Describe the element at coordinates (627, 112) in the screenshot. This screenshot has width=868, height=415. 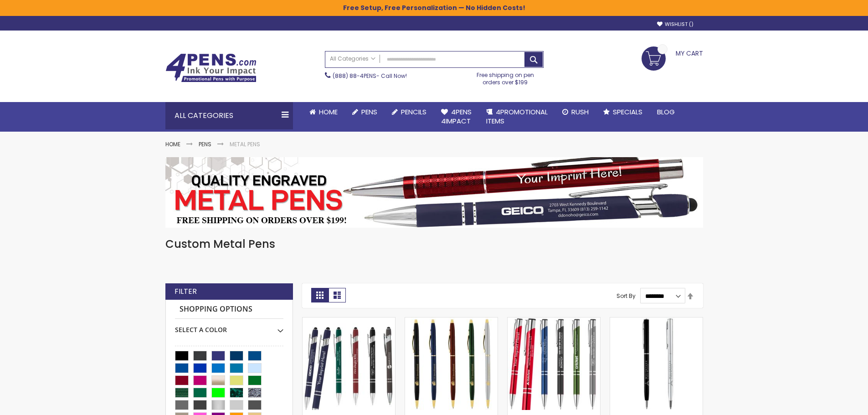
I see `span: Specials` at that location.